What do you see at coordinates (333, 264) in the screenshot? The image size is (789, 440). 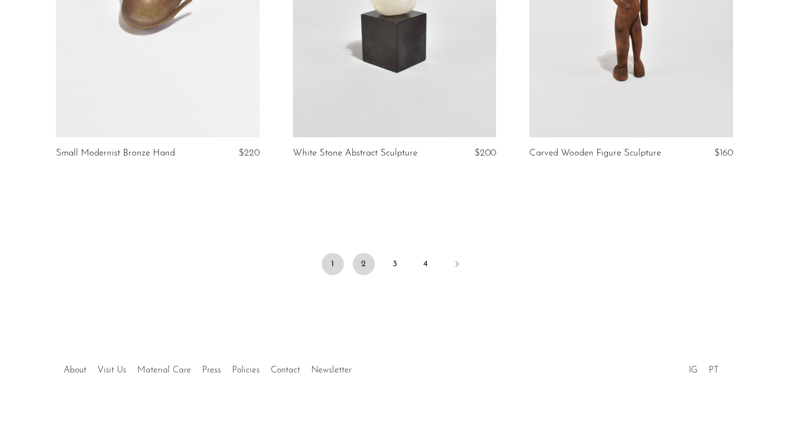 I see `span: 1` at bounding box center [333, 264].